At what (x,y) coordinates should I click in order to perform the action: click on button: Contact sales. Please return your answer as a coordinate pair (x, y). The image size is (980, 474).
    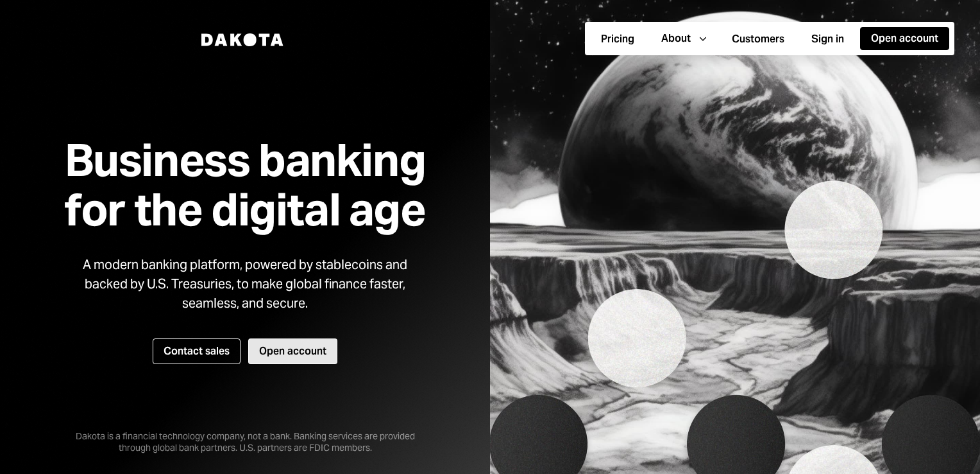
    Looking at the image, I should click on (197, 351).